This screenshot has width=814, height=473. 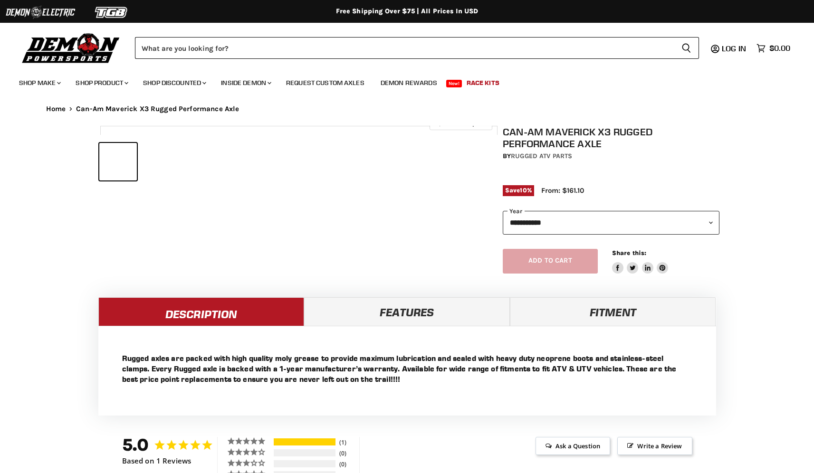 What do you see at coordinates (417, 48) in the screenshot?
I see `form: Product` at bounding box center [417, 48].